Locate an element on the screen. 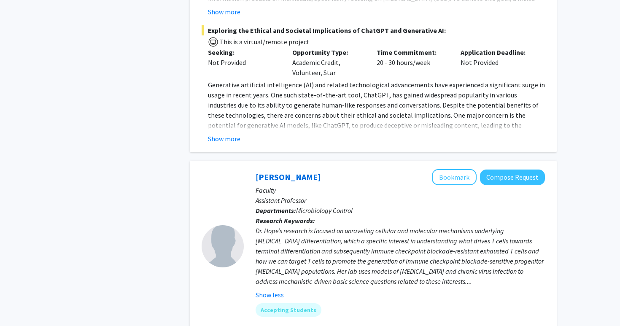  b: Research Keywords: is located at coordinates (285, 221).